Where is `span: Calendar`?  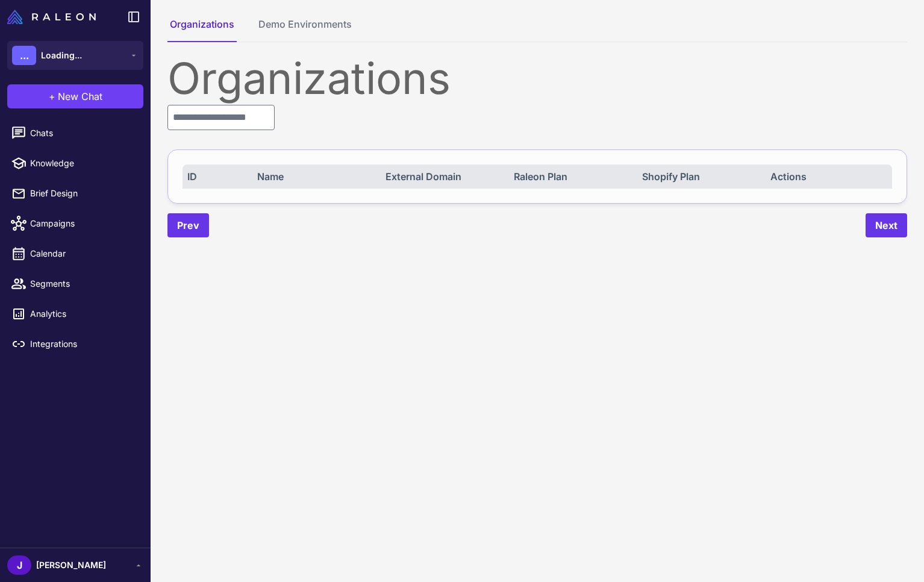 span: Calendar is located at coordinates (83, 254).